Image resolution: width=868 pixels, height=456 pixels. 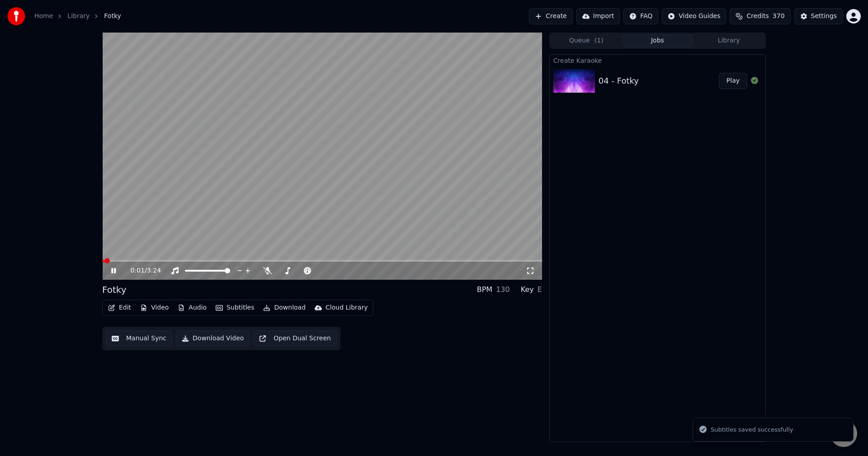 I want to click on a: Home, so click(x=43, y=16).